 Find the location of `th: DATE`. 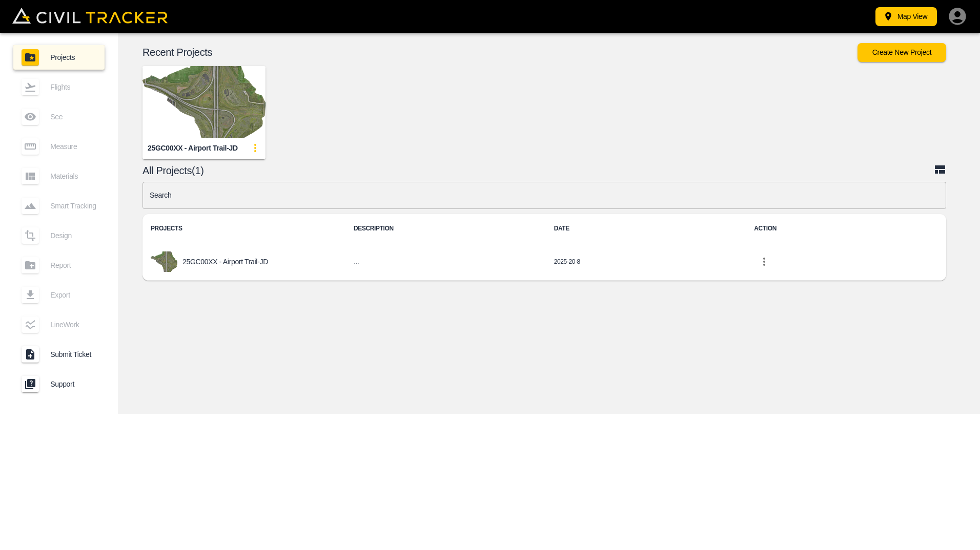

th: DATE is located at coordinates (646, 228).